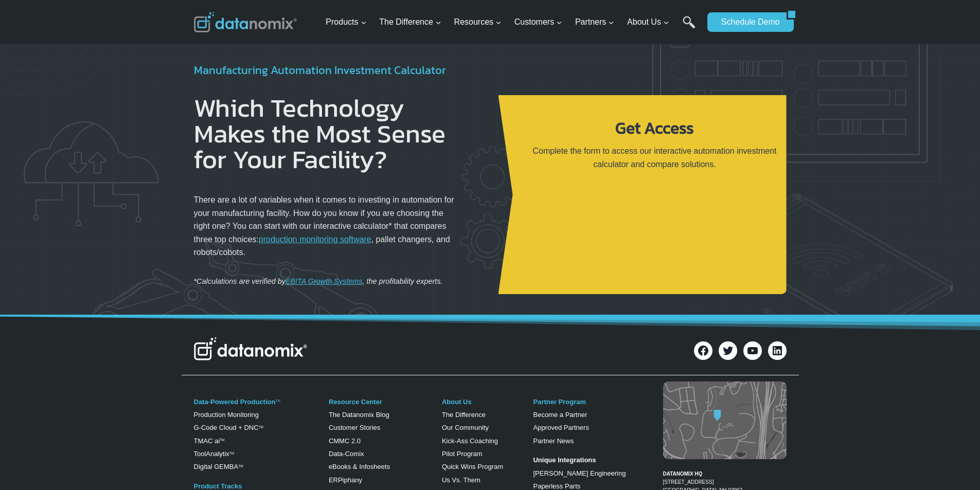 This screenshot has height=490, width=980. I want to click on span: Customers, so click(538, 22).